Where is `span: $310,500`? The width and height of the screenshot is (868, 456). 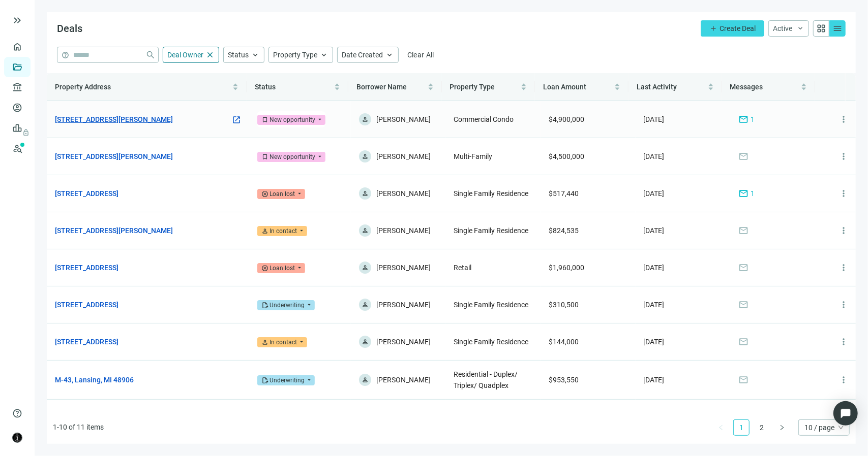
span: $310,500 is located at coordinates (563, 305).